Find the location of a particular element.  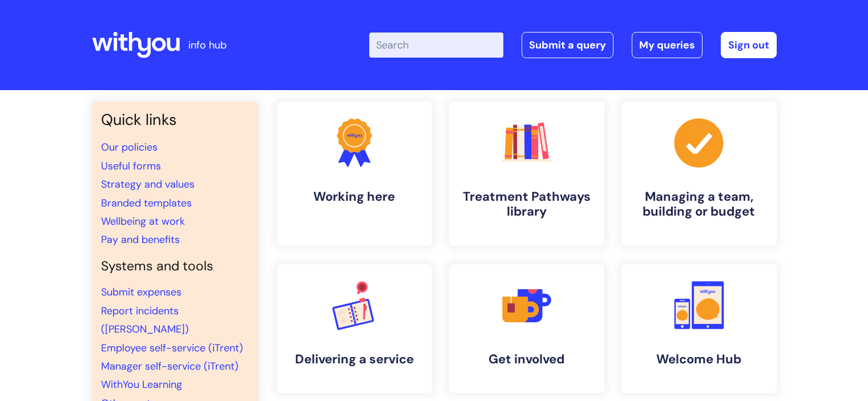

a: Treatment Pathways library is located at coordinates (527, 174).